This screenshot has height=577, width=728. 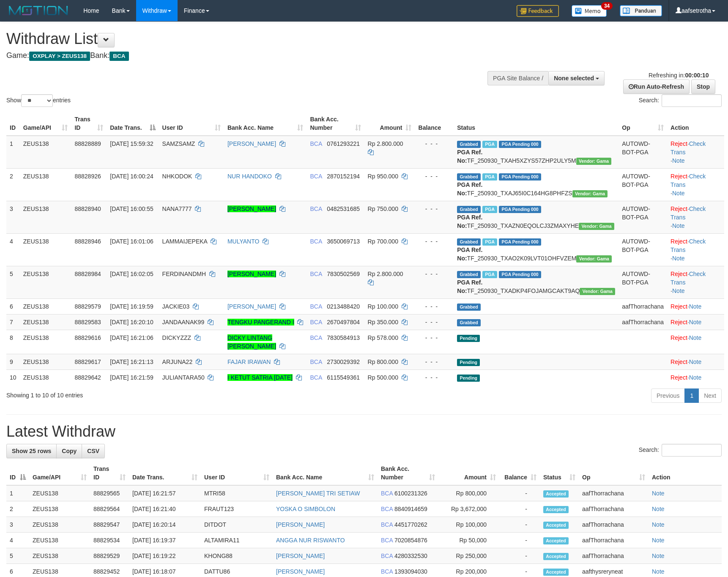 What do you see at coordinates (46, 123) in the screenshot?
I see `th: Game/API: activate to sort column ascending` at bounding box center [46, 123].